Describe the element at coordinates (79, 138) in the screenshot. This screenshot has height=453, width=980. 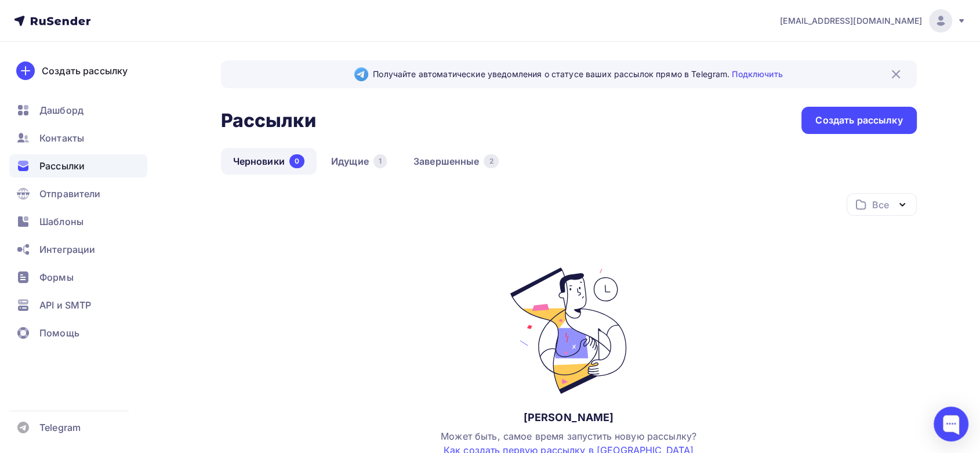
I see `a: Контакты` at that location.